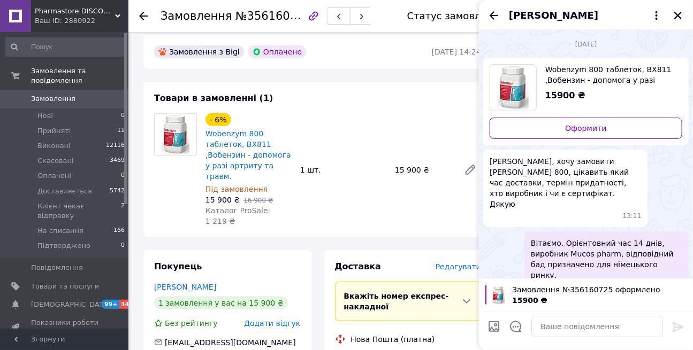 The width and height of the screenshot is (693, 350). I want to click on span: Скасовані, so click(56, 161).